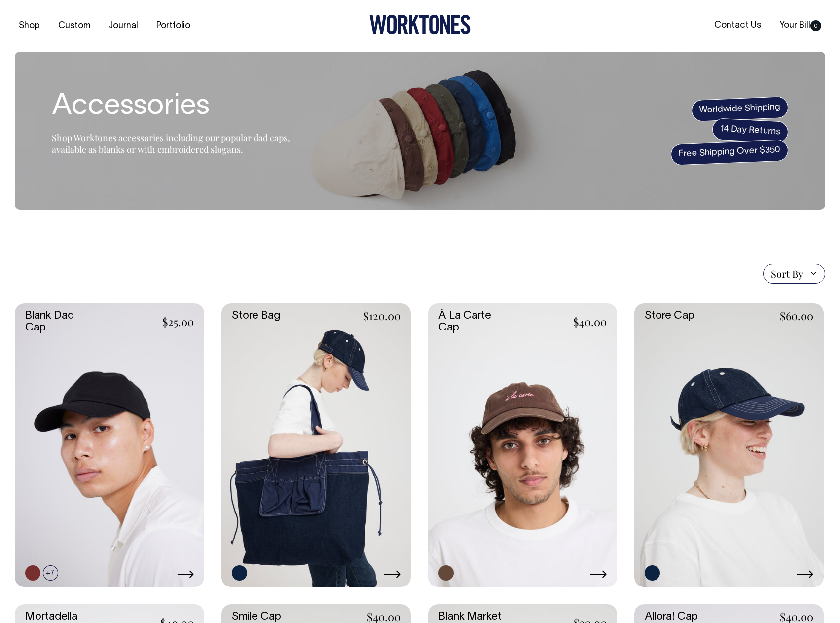 The height and width of the screenshot is (623, 840). I want to click on a: Your Bill0, so click(800, 25).